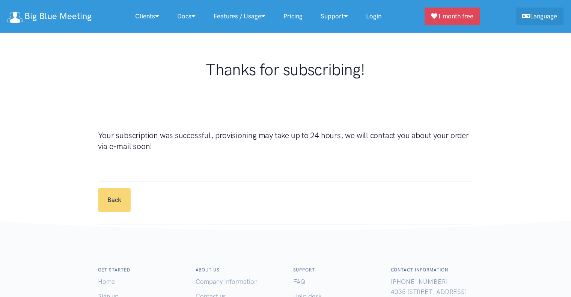 Image resolution: width=571 pixels, height=297 pixels. I want to click on a: 1 month free, so click(452, 16).